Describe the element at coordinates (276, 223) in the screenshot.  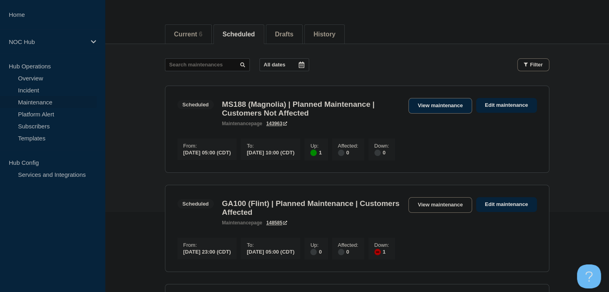
I see `a: 148585` at that location.